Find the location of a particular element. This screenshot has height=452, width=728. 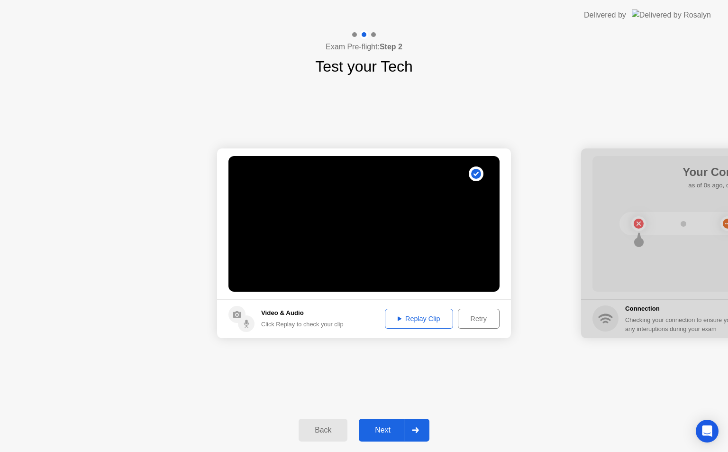

div: Click Replay to check your clip is located at coordinates (302, 324).